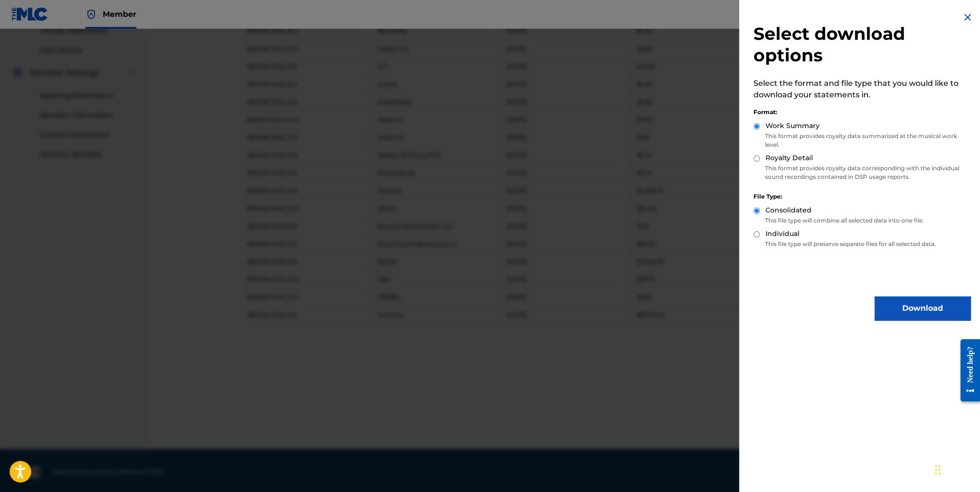 This screenshot has width=980, height=492. Describe the element at coordinates (782, 234) in the screenshot. I see `label: Individual` at that location.